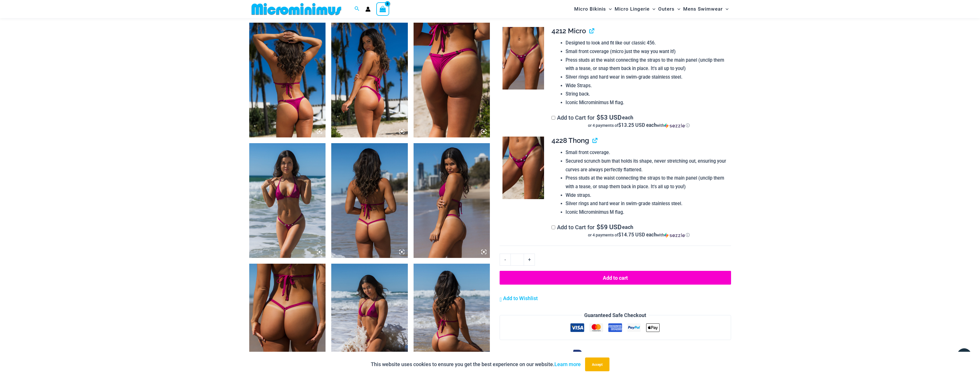 This screenshot has height=377, width=980. What do you see at coordinates (646, 51) in the screenshot?
I see `li: Small front coverage (micro just the way you want it!)` at bounding box center [646, 51].